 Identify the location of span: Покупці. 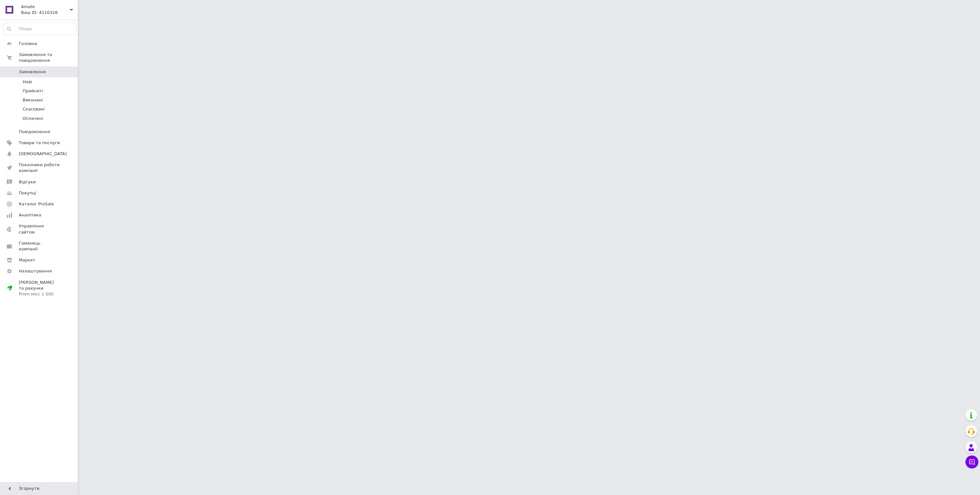
(27, 193).